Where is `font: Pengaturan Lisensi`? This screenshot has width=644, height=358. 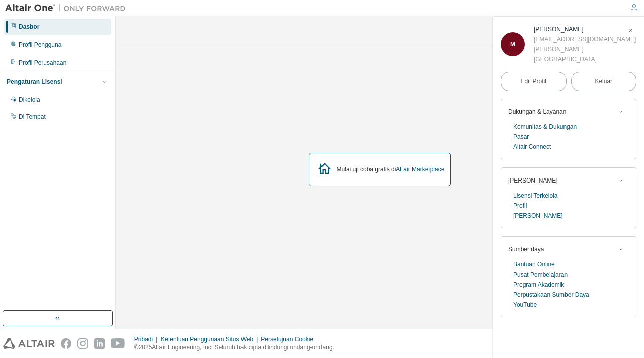 font: Pengaturan Lisensi is located at coordinates (34, 82).